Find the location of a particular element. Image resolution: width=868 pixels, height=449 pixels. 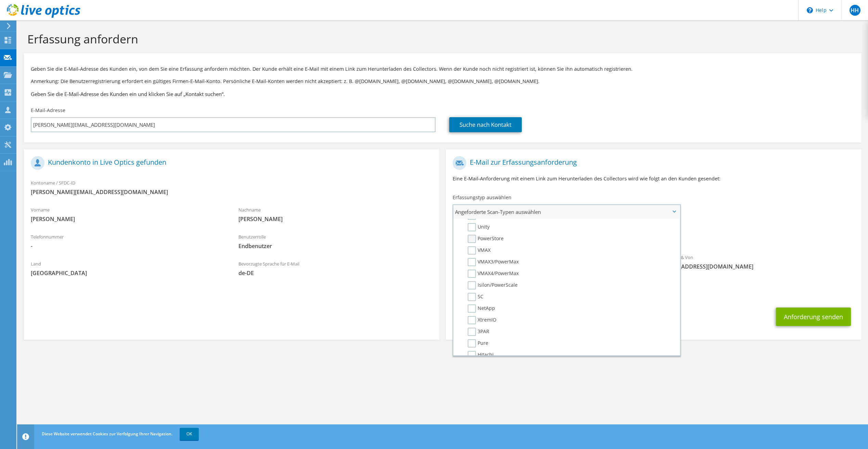

span: Diese Website verwendet Cookies zur Verfolgung Ihrer Navigation. is located at coordinates (107, 434).